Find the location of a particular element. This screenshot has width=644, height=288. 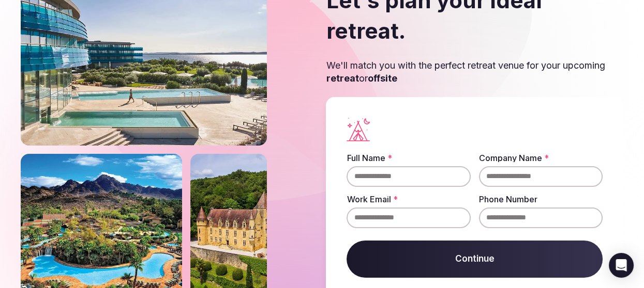

button: Continue is located at coordinates (474, 260).